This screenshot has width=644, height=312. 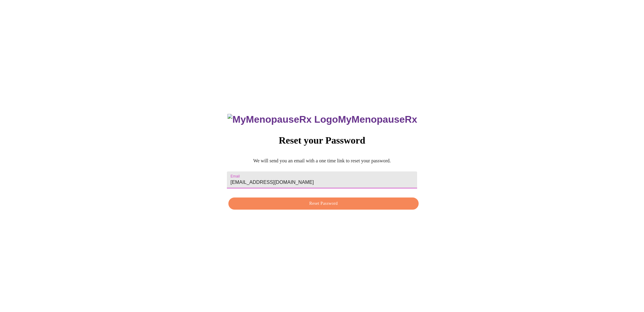 I want to click on button: Reset Password, so click(x=324, y=204).